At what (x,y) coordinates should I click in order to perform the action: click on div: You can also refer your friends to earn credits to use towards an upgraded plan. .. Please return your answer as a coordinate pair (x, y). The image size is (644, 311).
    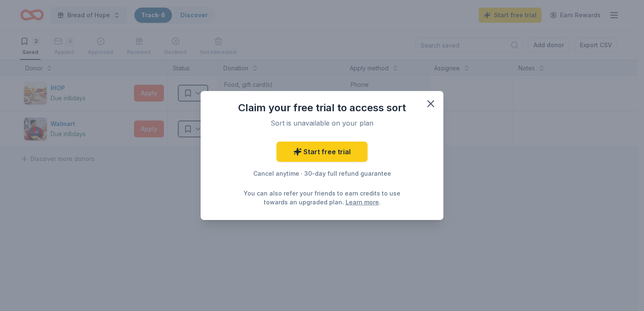
    Looking at the image, I should click on (322, 198).